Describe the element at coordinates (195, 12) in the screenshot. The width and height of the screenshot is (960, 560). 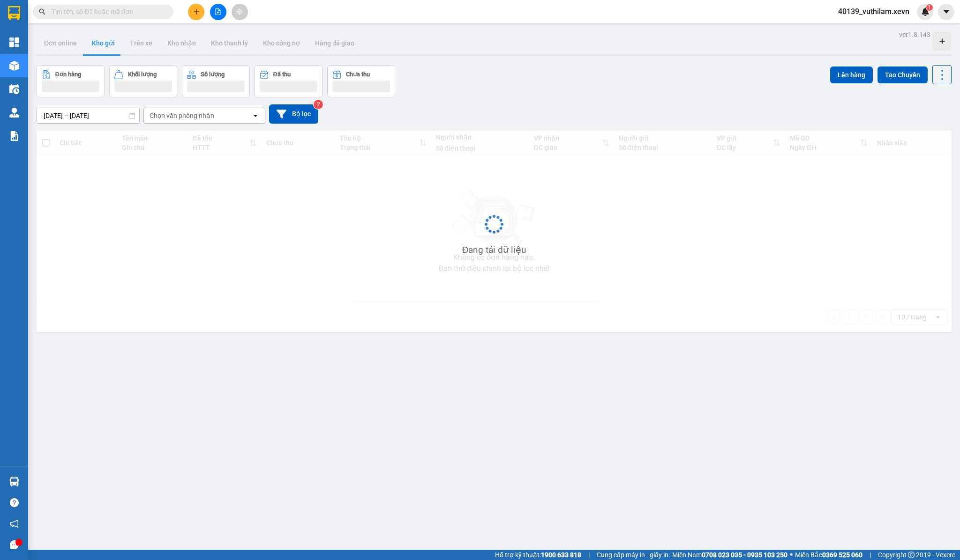
I see `button: plus` at that location.